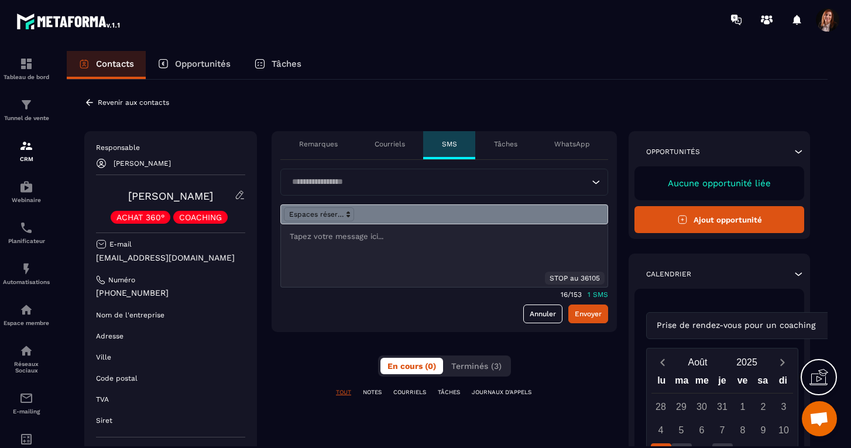  Describe the element at coordinates (502, 392) in the screenshot. I see `p: JOURNAUX D'APPELS` at that location.